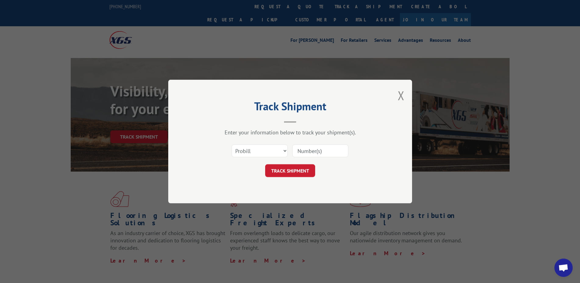 This screenshot has width=580, height=283. I want to click on div: Open chat, so click(564, 267).